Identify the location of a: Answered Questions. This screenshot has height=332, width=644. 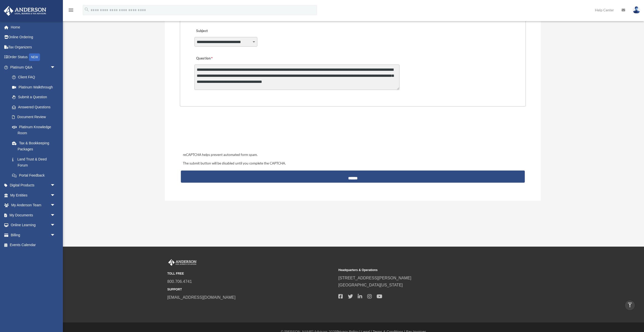
(35, 107).